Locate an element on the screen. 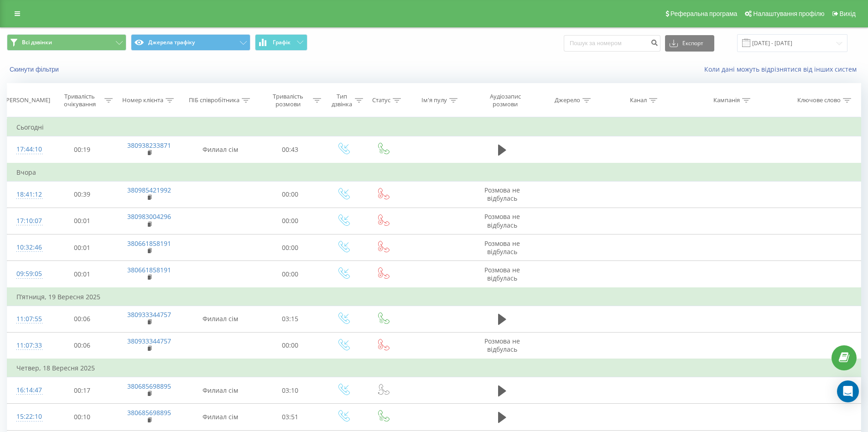 This screenshot has height=432, width=868. div: 09:59:05 is located at coordinates (28, 274).